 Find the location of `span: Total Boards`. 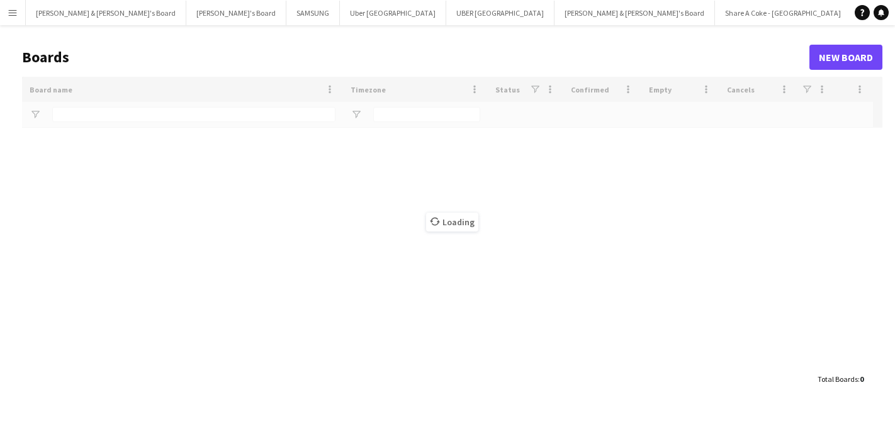

span: Total Boards is located at coordinates (838, 379).